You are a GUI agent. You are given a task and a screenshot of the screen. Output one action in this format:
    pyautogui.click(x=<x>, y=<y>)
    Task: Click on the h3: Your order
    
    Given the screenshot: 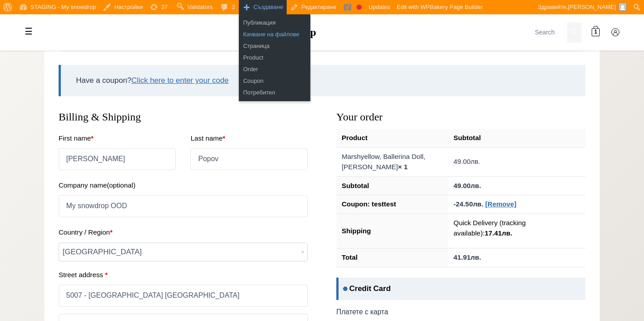 What is the action you would take?
    pyautogui.click(x=453, y=117)
    